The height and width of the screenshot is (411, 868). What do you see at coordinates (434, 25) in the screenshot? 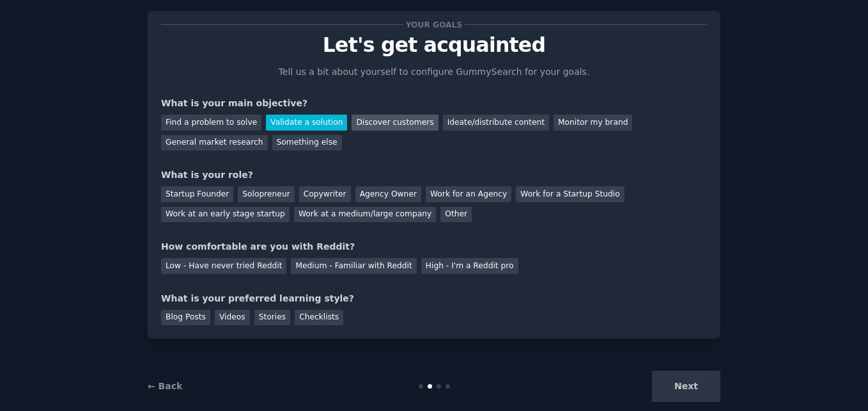
I see `span: Your goals` at bounding box center [434, 25].